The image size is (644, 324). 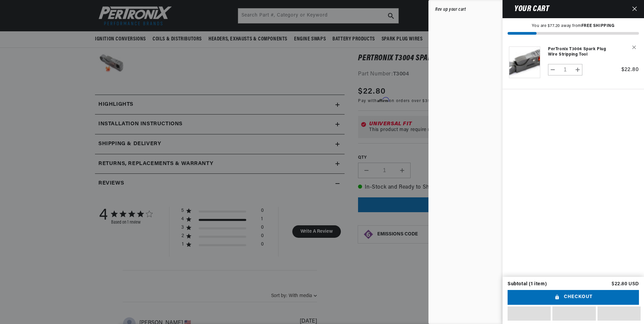 What do you see at coordinates (573, 26) in the screenshot?
I see `p: You are $77.20 away from` at bounding box center [573, 26].